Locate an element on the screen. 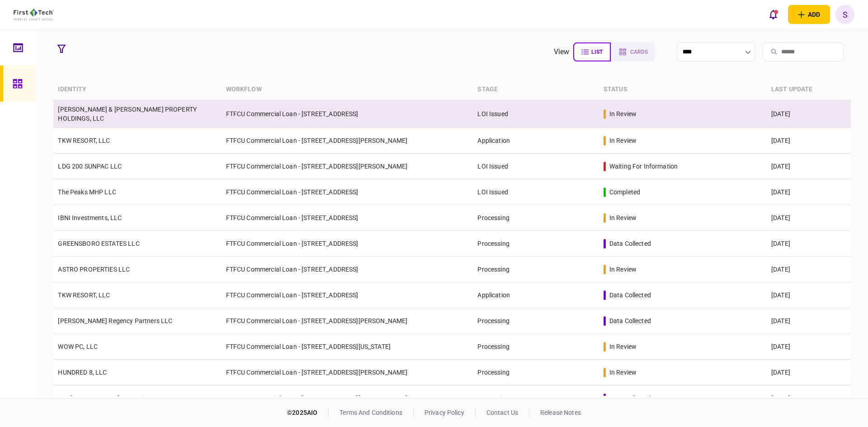  span: list is located at coordinates (596, 52).